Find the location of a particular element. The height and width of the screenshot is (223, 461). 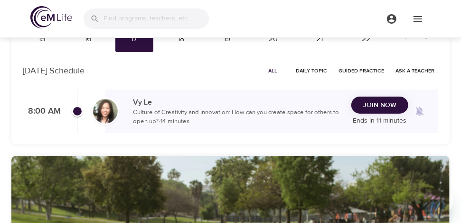

span: Ask a Teacher is located at coordinates (415, 71).